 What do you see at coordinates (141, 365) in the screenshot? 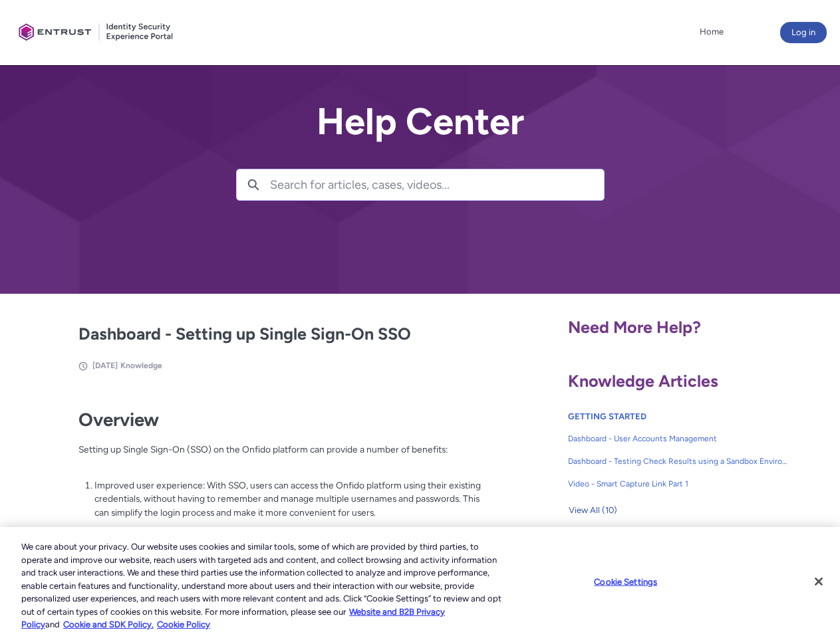
I see `li: Knowledge` at bounding box center [141, 365].